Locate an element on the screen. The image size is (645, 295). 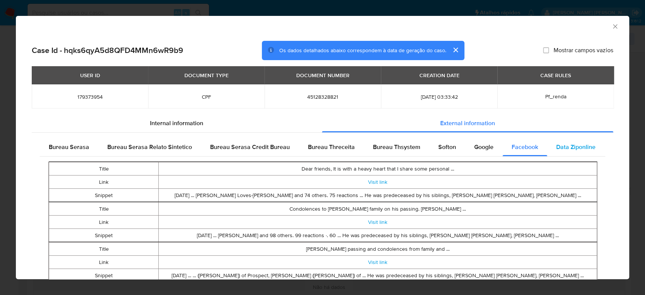
span: External information is located at coordinates (468, 123).